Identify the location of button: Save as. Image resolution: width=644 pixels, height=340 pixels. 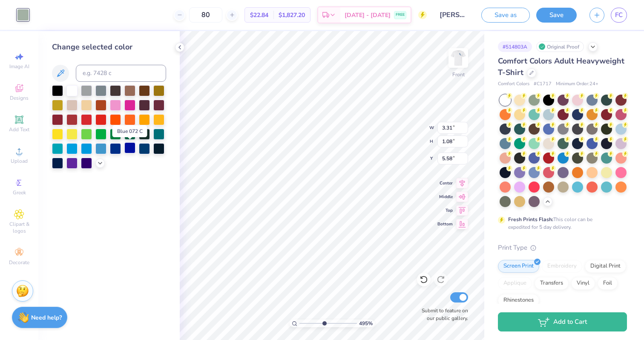
(506, 15).